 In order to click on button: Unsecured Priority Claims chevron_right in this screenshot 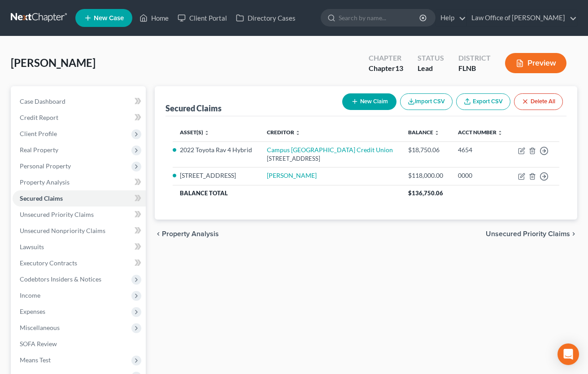, I will do `click(531, 234)`.